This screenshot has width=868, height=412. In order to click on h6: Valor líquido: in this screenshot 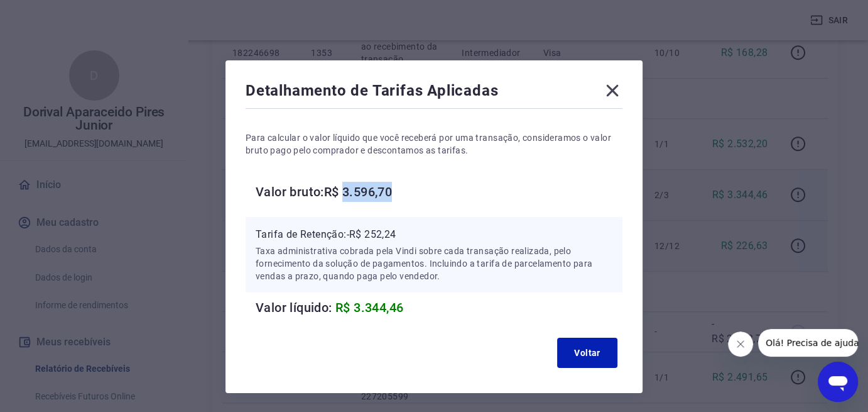, I will do `click(439, 308)`.